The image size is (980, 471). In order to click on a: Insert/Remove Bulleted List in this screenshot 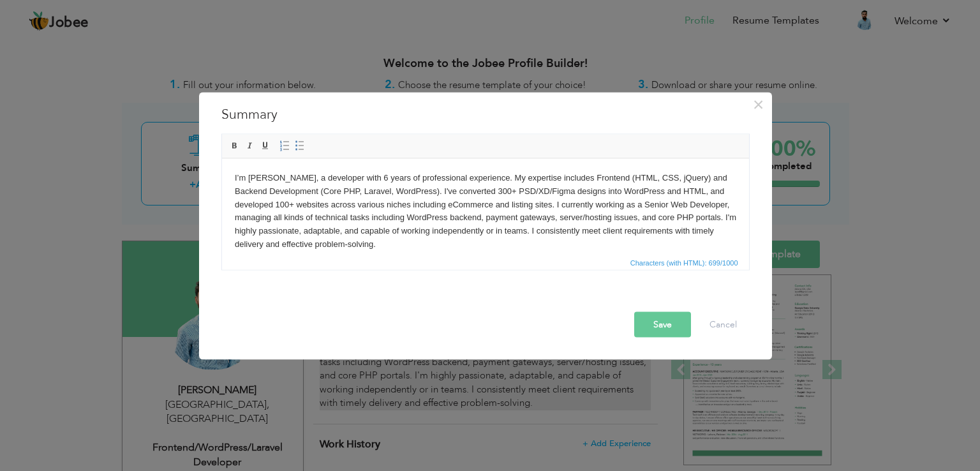, I will do `click(300, 146)`.